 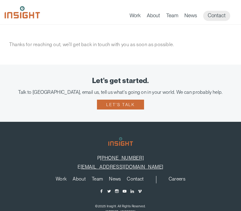 I want to click on a: YouTube, so click(x=124, y=191).